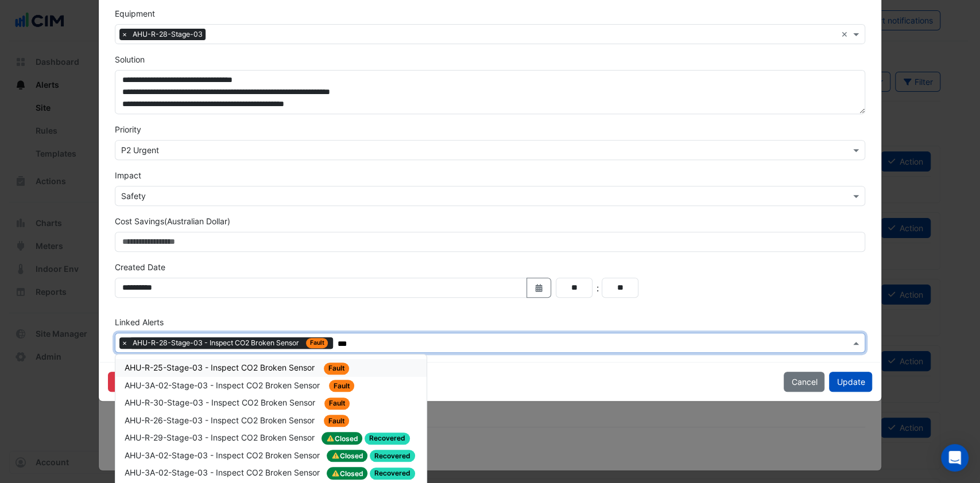 The height and width of the screenshot is (483, 980). What do you see at coordinates (129, 381) in the screenshot?
I see `button: Archive` at bounding box center [129, 381].